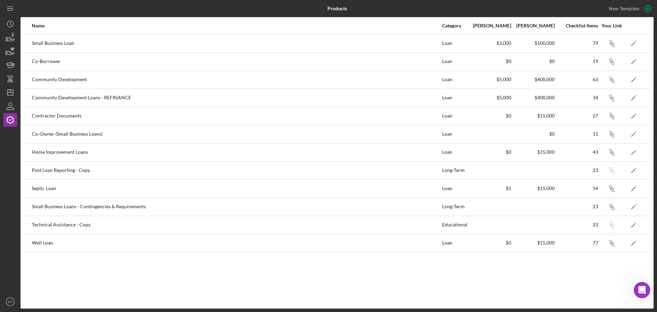 The height and width of the screenshot is (312, 657). What do you see at coordinates (236, 26) in the screenshot?
I see `div: Name` at bounding box center [236, 26].